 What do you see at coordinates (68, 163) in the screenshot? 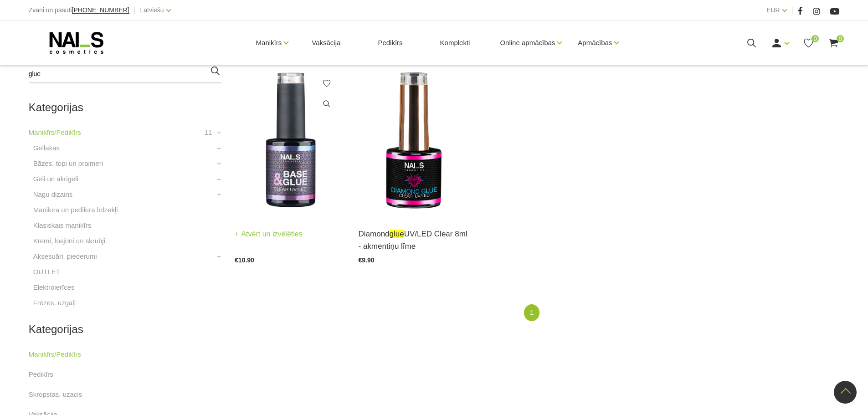
I see `a: Bāzes, topi un praimeri` at bounding box center [68, 163].